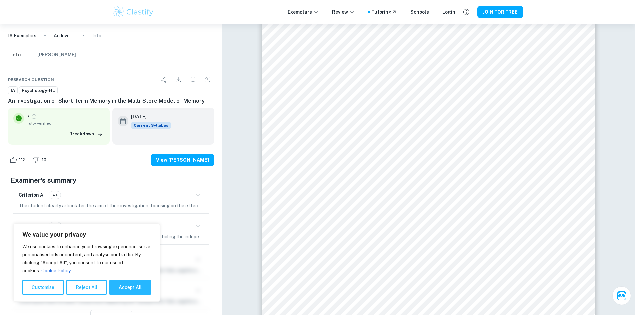 The image size is (635, 315). What do you see at coordinates (500, 12) in the screenshot?
I see `button: JOIN FOR FREE` at bounding box center [500, 12].